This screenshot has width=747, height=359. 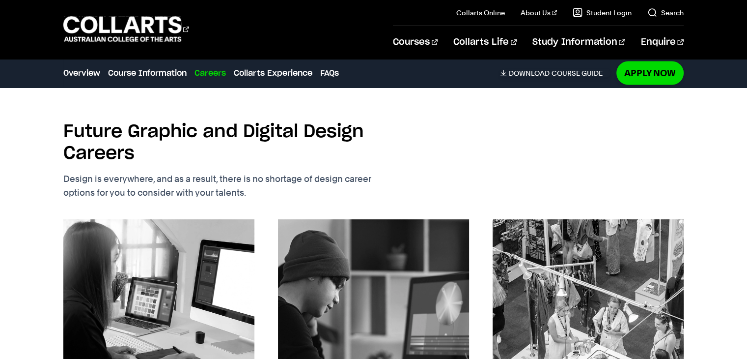 What do you see at coordinates (529, 73) in the screenshot?
I see `span: Download` at bounding box center [529, 73].